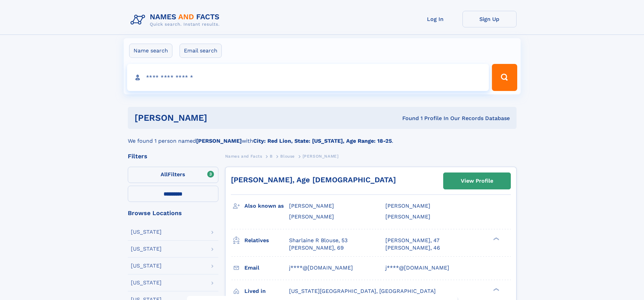  I want to click on a: Blouse, so click(287, 156).